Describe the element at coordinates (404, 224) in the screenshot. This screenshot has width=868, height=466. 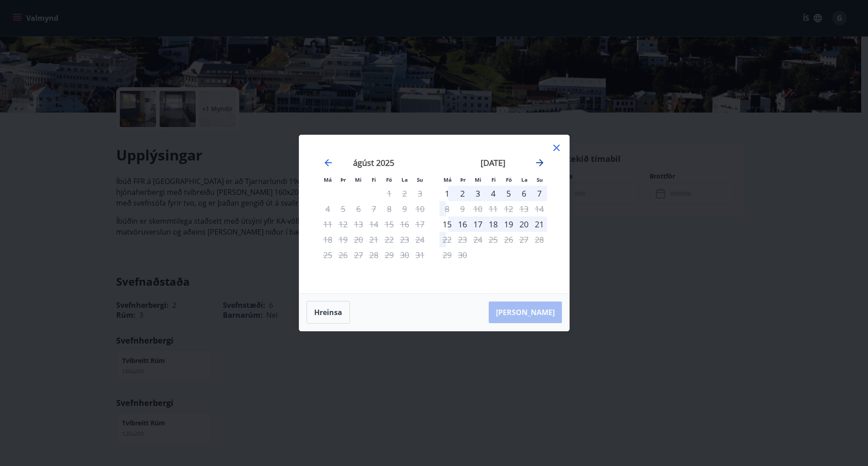
I see `td: Not available. laugardagur, 16. ágúst 2025` at that location.